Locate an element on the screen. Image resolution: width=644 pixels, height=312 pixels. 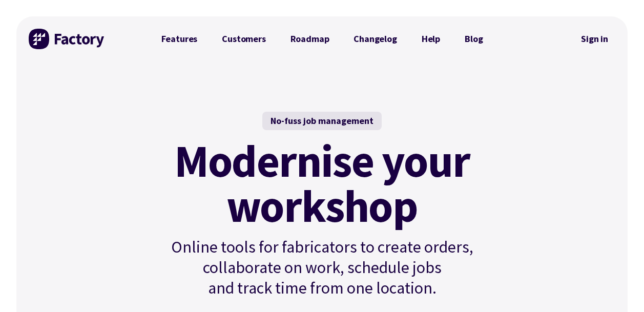
p: Online tools for fabricators to create orders, collaborate on work, schedule jobs and track time ... is located at coordinates (322, 267).